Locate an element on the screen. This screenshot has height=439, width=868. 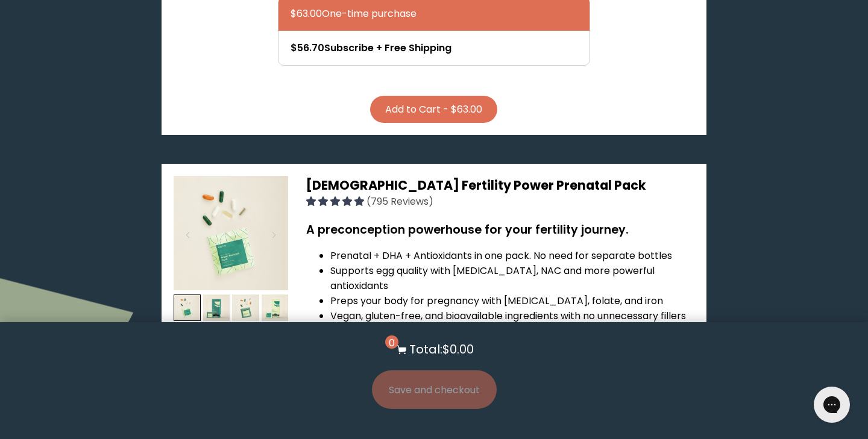
span: 0 is located at coordinates (392, 342).